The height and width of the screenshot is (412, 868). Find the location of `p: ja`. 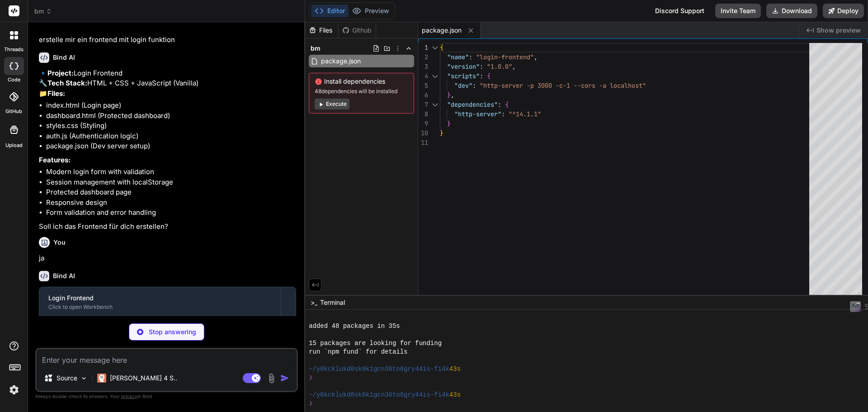

p: ja is located at coordinates (167, 259).